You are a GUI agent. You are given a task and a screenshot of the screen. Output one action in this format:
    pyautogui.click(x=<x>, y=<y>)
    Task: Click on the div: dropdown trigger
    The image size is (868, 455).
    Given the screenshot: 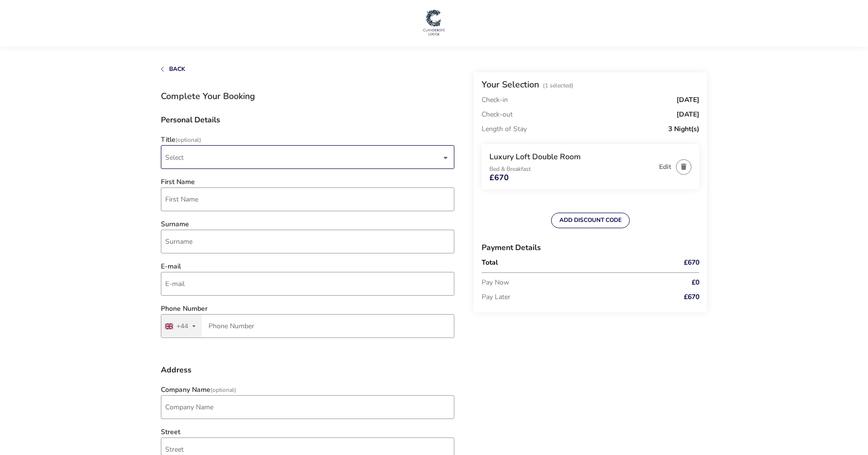 What is the action you would take?
    pyautogui.click(x=445, y=157)
    